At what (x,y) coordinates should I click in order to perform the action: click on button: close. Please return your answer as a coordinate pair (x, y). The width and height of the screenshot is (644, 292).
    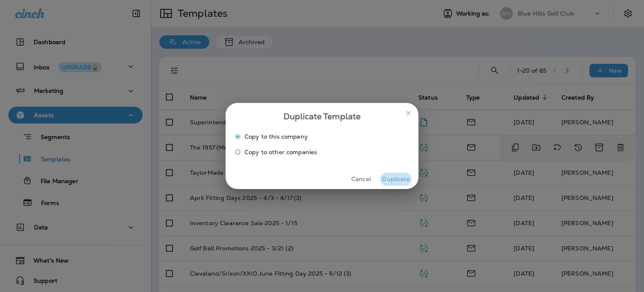
    Looking at the image, I should click on (409, 113).